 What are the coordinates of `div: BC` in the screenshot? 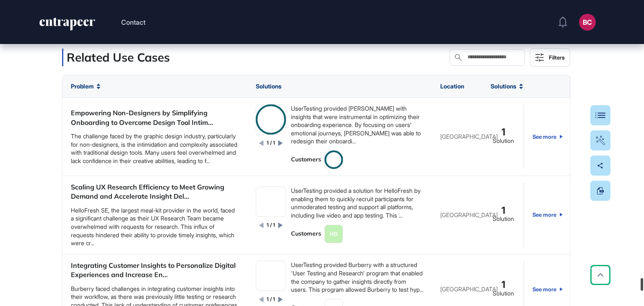 It's located at (588, 22).